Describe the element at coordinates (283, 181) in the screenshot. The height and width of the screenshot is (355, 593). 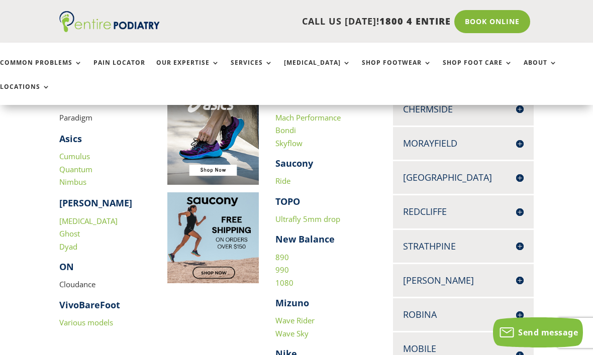
I see `a: Ride` at that location.